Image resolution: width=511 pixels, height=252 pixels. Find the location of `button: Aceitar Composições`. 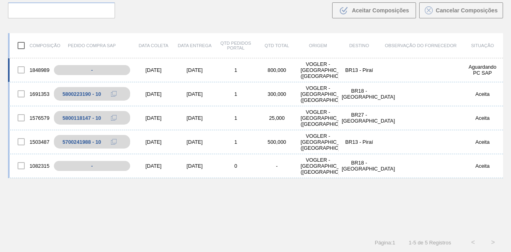

button: Aceitar Composições is located at coordinates (374, 10).